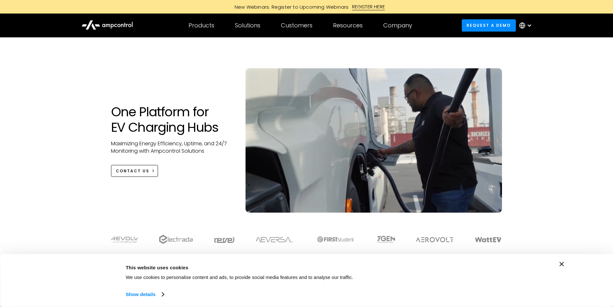 Image resolution: width=613 pixels, height=307 pixels. What do you see at coordinates (502, 271) in the screenshot?
I see `button: Okay` at bounding box center [502, 271].